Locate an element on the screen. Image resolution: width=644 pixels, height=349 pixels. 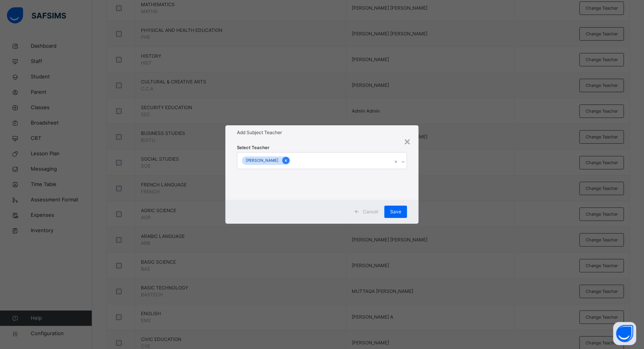
span: Cancel is located at coordinates (371, 212).